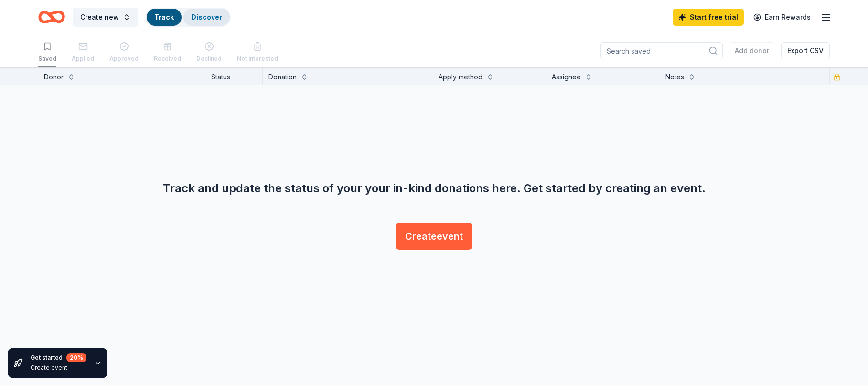 The height and width of the screenshot is (386, 868). What do you see at coordinates (52, 16) in the screenshot?
I see `a: Home` at bounding box center [52, 16].